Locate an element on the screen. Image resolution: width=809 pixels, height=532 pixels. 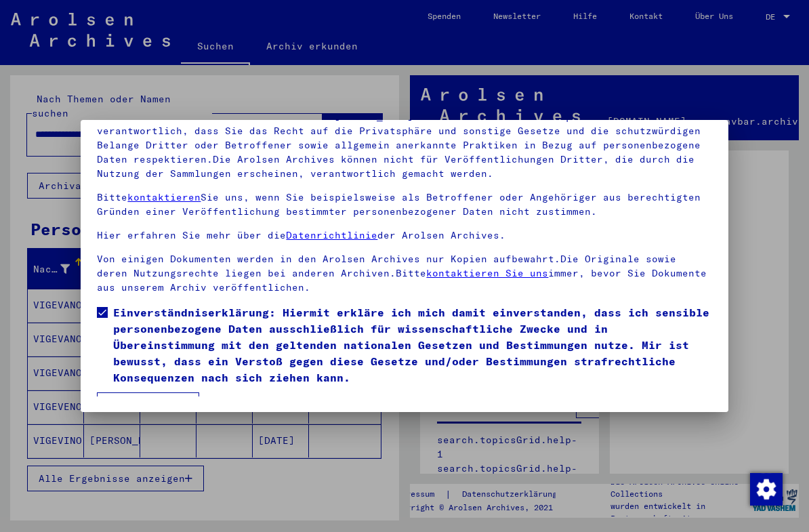
button: Ich stimme zu is located at coordinates (148, 405).